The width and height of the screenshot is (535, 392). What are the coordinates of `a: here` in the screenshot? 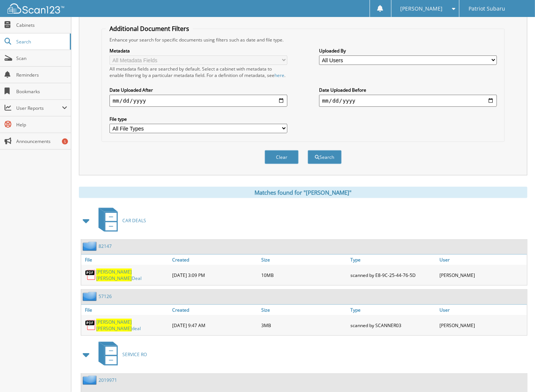 It's located at (279, 75).